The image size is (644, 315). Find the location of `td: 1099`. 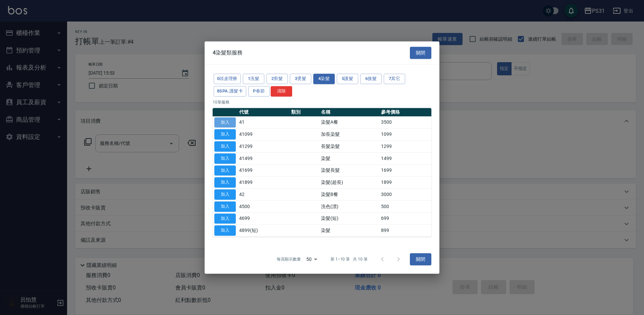

td: 1099 is located at coordinates (405, 135).